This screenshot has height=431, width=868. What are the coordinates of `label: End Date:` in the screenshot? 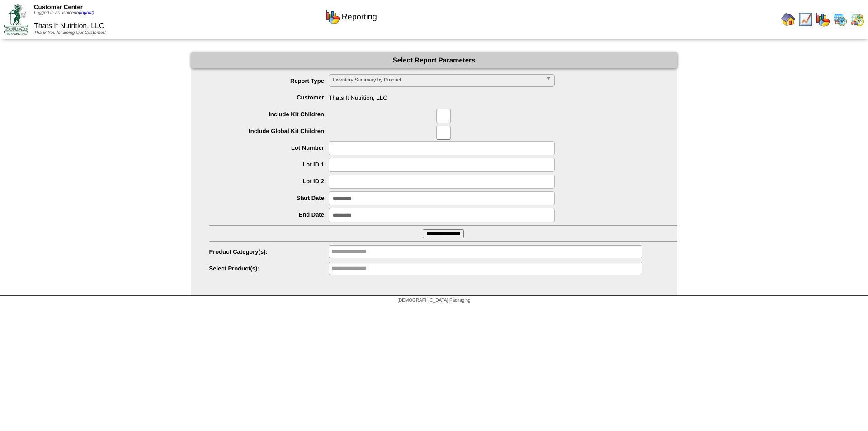 It's located at (269, 215).